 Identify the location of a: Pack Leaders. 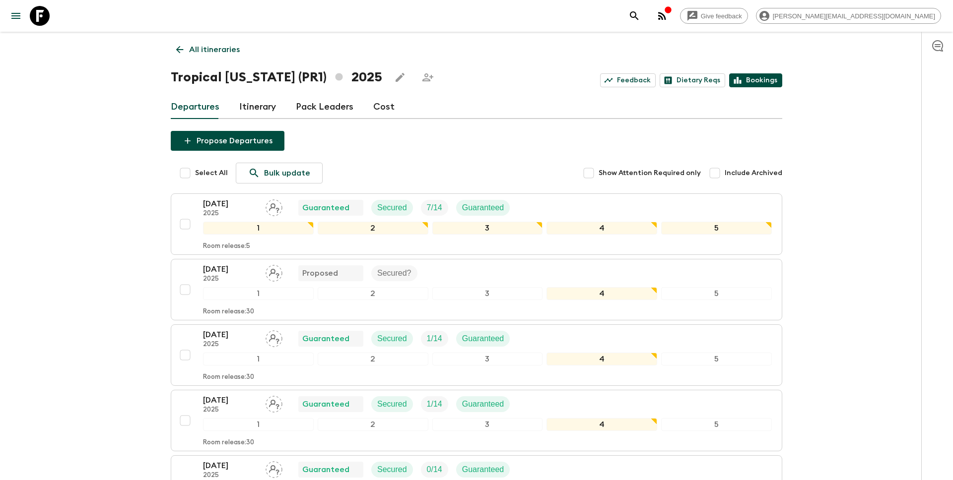
(325, 107).